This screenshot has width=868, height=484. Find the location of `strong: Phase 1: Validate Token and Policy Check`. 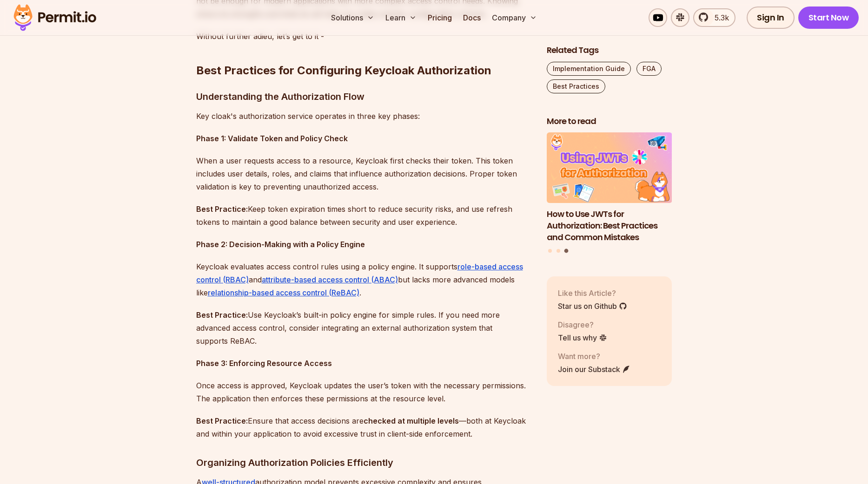

strong: Phase 1: Validate Token and Policy Check is located at coordinates (272, 139).